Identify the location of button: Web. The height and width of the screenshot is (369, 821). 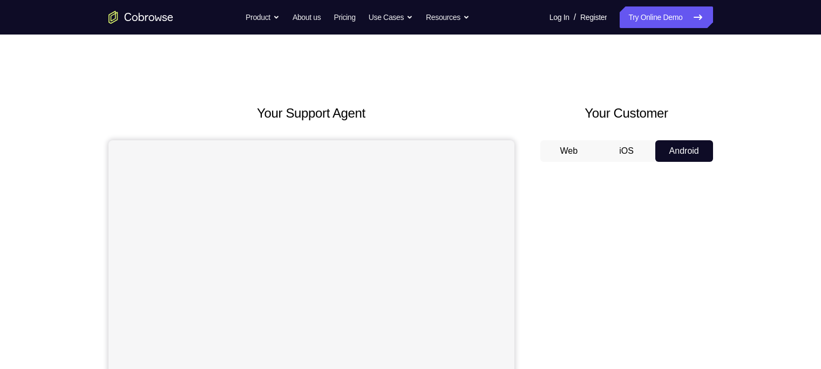
(569, 151).